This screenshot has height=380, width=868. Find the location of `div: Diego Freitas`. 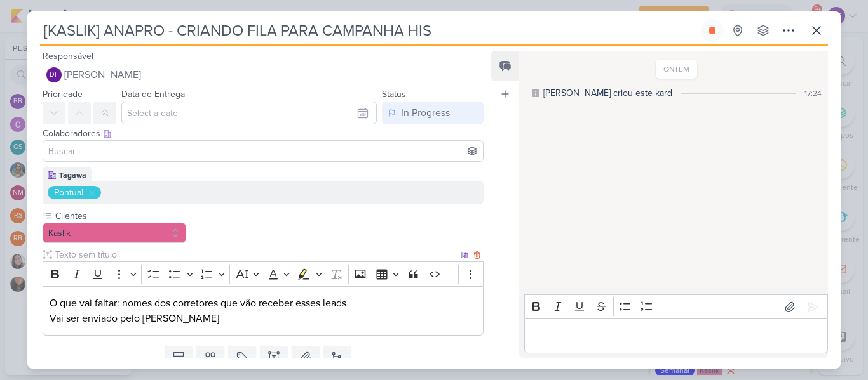

div: Diego Freitas is located at coordinates (54, 75).